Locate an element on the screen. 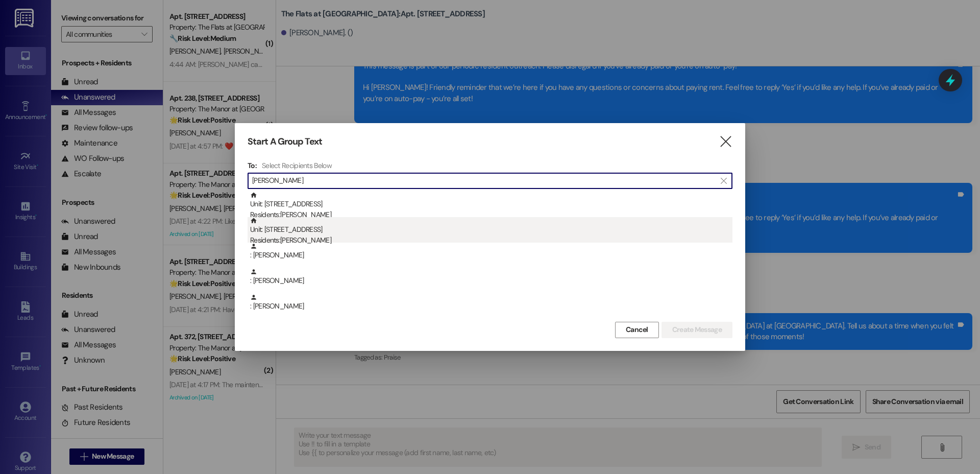 The image size is (980, 474). button: Create Message is located at coordinates (697, 330).